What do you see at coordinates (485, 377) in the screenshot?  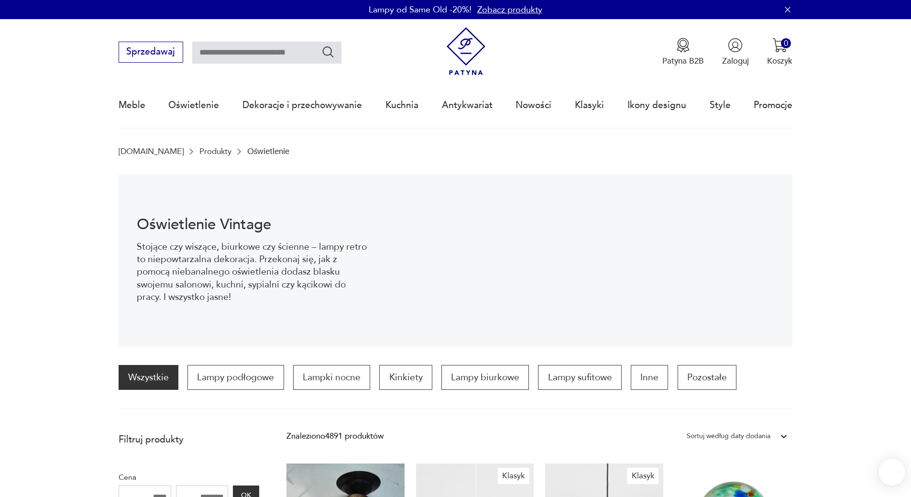 I see `a: Lampy biurkowe` at bounding box center [485, 377].